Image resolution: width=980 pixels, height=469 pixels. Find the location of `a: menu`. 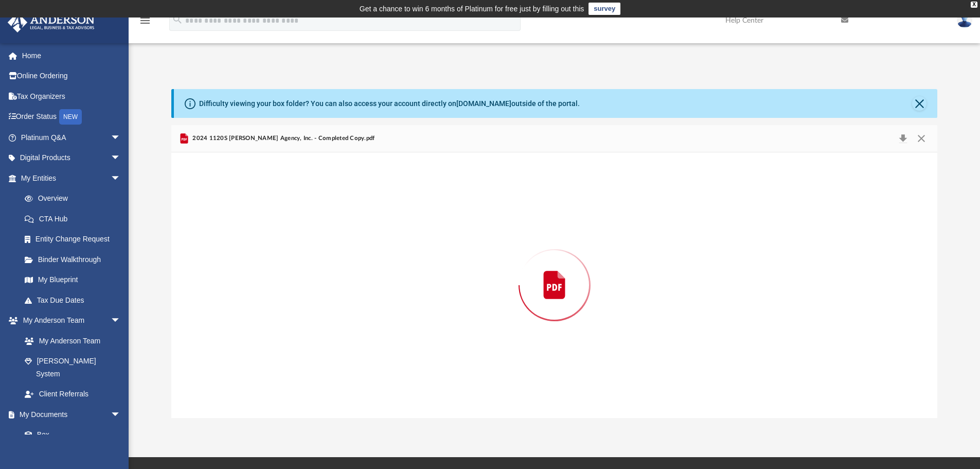

a: menu is located at coordinates (145, 23).